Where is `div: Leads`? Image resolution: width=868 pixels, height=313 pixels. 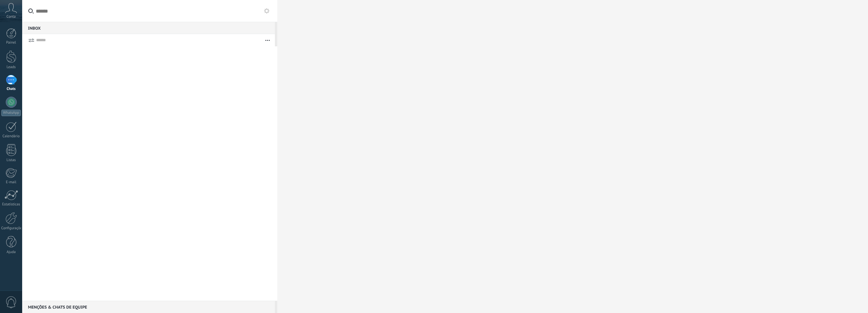 div: Leads is located at coordinates (12, 67).